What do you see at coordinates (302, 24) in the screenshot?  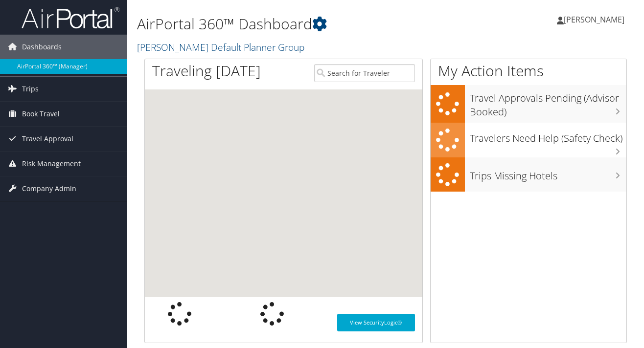 I see `h1: AirPortal 360™ Dashboard` at bounding box center [302, 24].